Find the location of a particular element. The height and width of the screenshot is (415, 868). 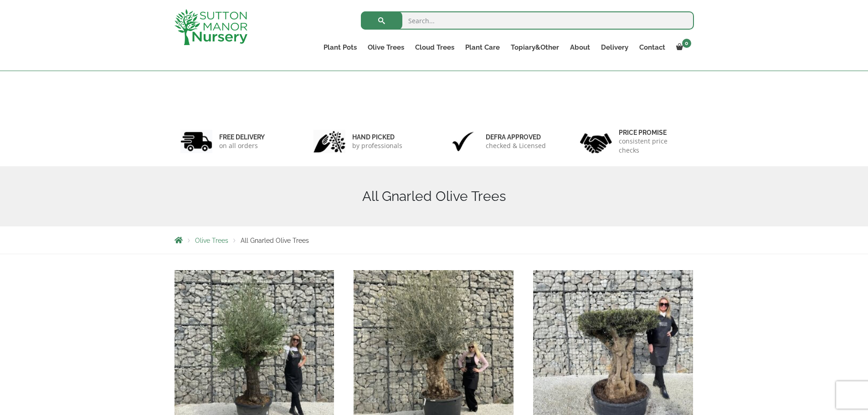

h6: Price promise is located at coordinates (654, 132).